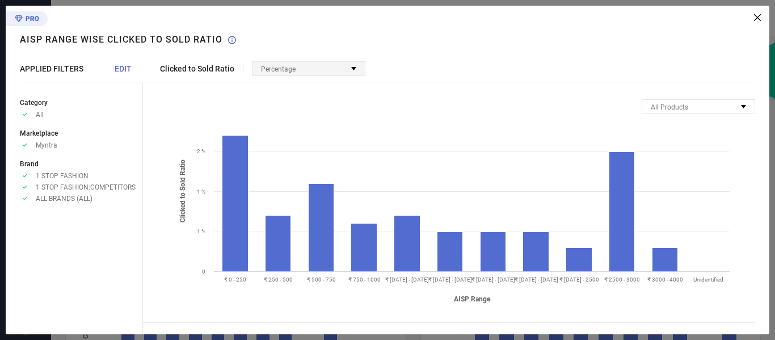 Image resolution: width=775 pixels, height=340 pixels. Describe the element at coordinates (670, 107) in the screenshot. I see `span: All Products` at that location.